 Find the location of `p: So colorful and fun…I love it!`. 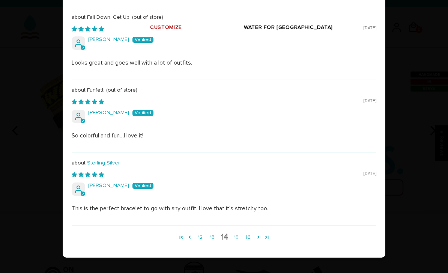

p: So colorful and fun…I love it! is located at coordinates (224, 136).